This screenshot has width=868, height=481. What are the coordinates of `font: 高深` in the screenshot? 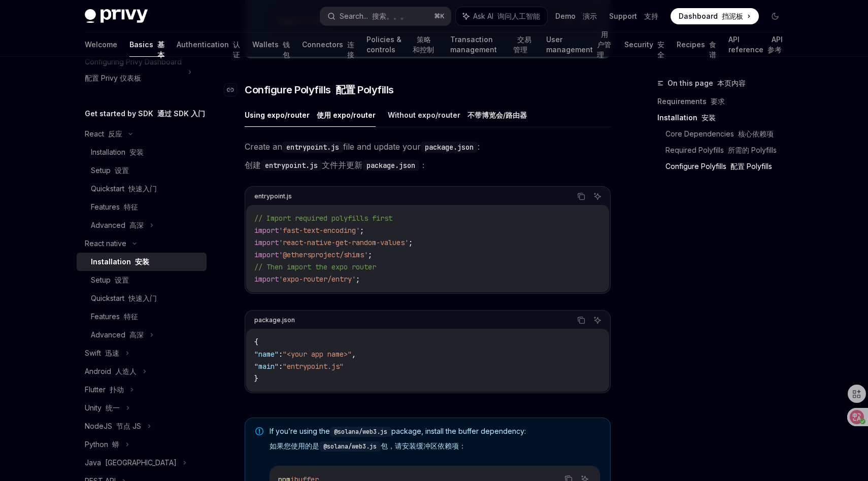 It's located at (137, 334).